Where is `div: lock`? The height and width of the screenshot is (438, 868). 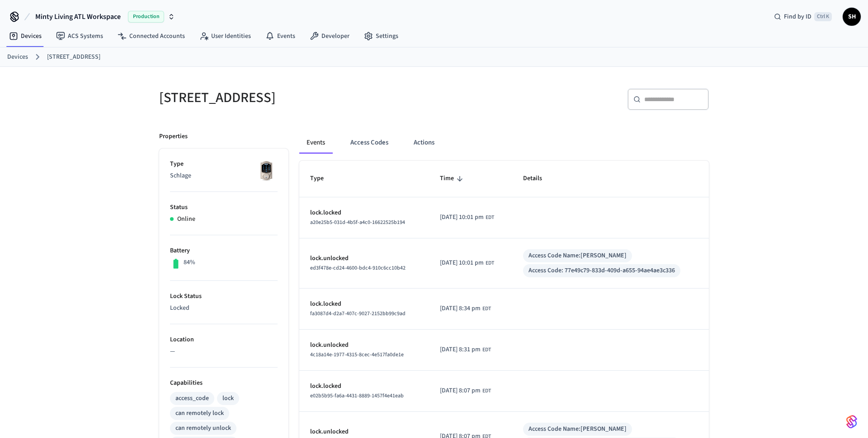 div: lock is located at coordinates (228, 398).